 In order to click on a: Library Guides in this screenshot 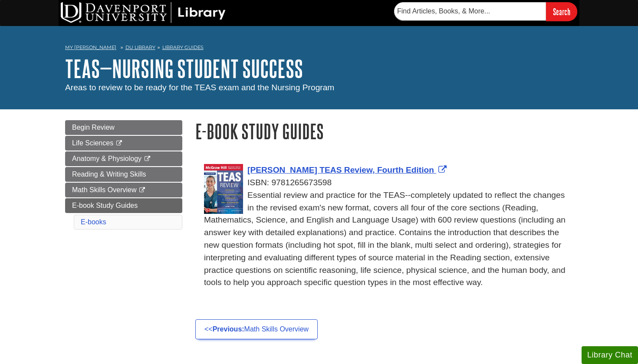, I will do `click(183, 47)`.